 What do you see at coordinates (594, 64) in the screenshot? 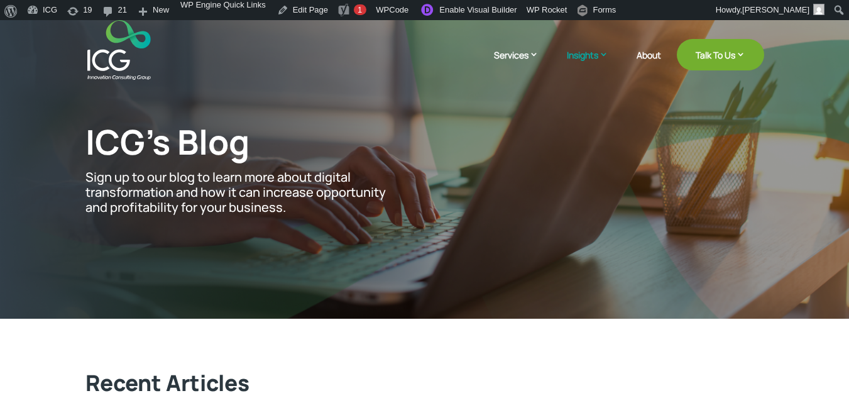
I see `a: Insights` at bounding box center [594, 64].